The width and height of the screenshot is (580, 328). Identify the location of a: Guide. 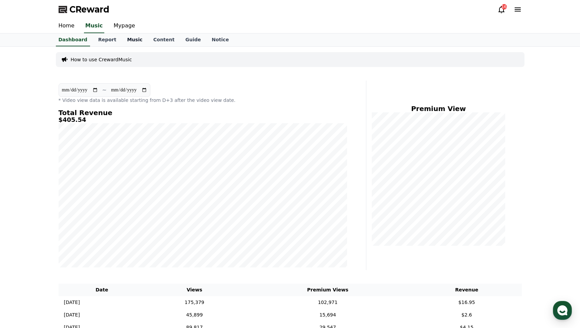
(193, 40).